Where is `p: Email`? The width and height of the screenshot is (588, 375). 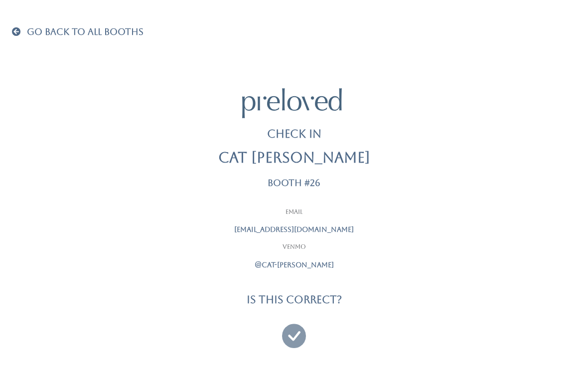
p: Email is located at coordinates (294, 213).